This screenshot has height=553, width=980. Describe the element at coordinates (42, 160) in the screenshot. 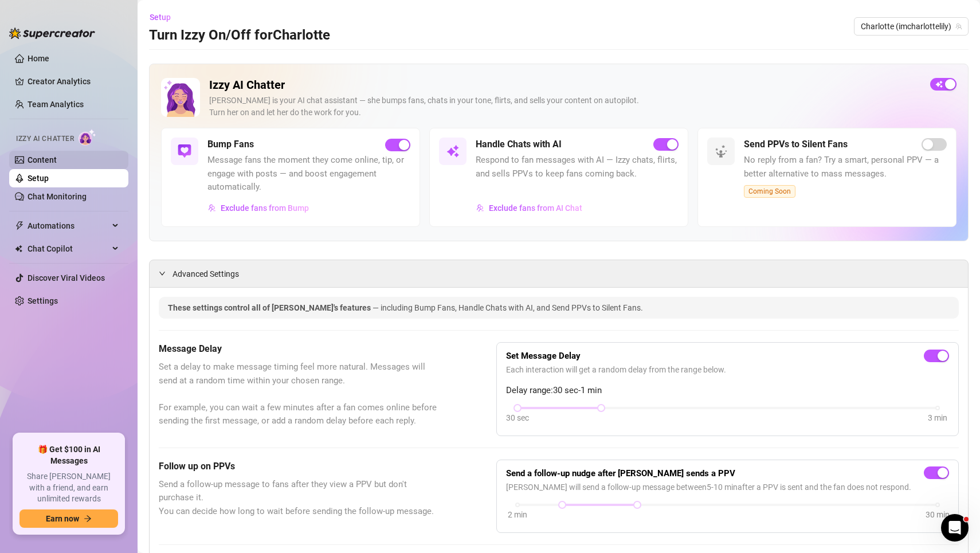

I see `a: Content` at that location.